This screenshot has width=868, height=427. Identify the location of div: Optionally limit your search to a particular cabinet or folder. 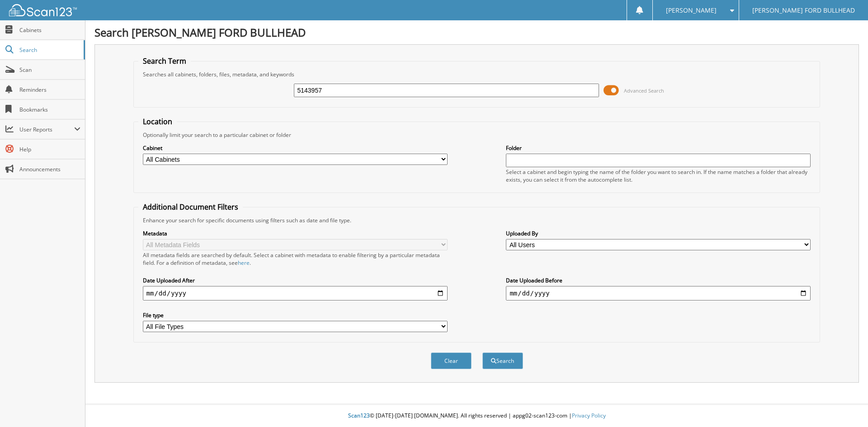
(477, 135).